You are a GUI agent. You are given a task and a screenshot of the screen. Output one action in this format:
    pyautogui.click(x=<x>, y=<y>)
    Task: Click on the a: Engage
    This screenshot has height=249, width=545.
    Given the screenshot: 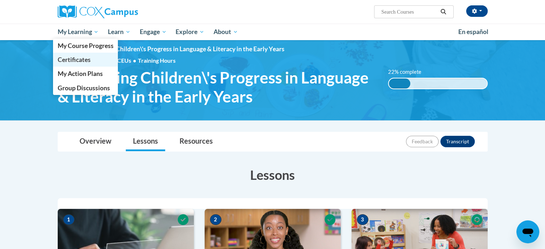 What is the action you would take?
    pyautogui.click(x=153, y=32)
    